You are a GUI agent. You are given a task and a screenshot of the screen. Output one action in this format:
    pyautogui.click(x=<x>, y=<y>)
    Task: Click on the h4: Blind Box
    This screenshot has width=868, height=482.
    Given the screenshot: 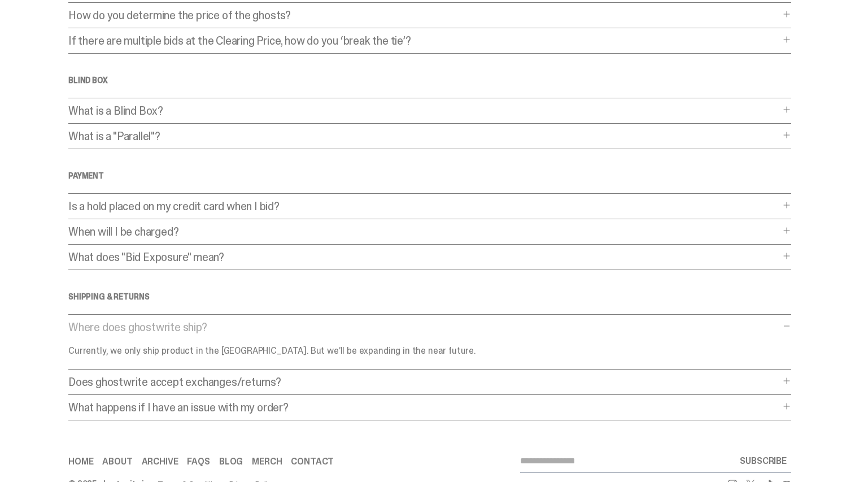 What is the action you would take?
    pyautogui.click(x=430, y=80)
    